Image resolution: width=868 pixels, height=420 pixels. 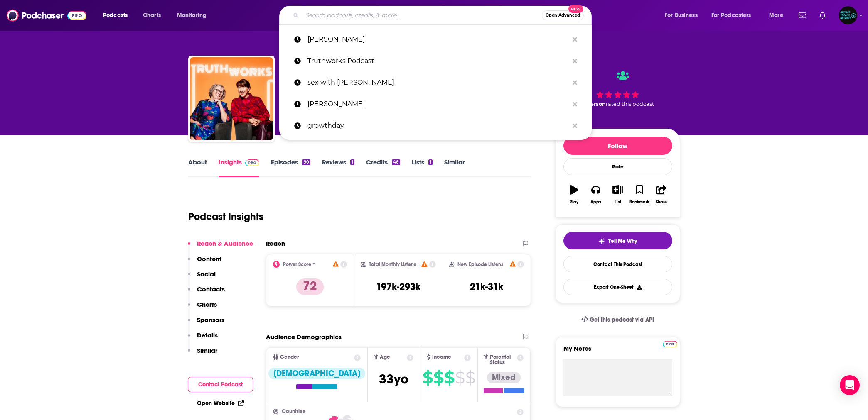 What do you see at coordinates (299, 264) in the screenshot?
I see `h2: Power Score™` at bounding box center [299, 264].